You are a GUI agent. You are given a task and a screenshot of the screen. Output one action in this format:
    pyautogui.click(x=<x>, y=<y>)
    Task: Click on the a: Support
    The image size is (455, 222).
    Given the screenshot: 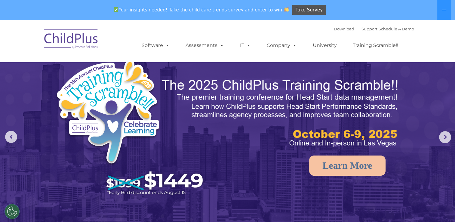 What is the action you would take?
    pyautogui.click(x=369, y=29)
    